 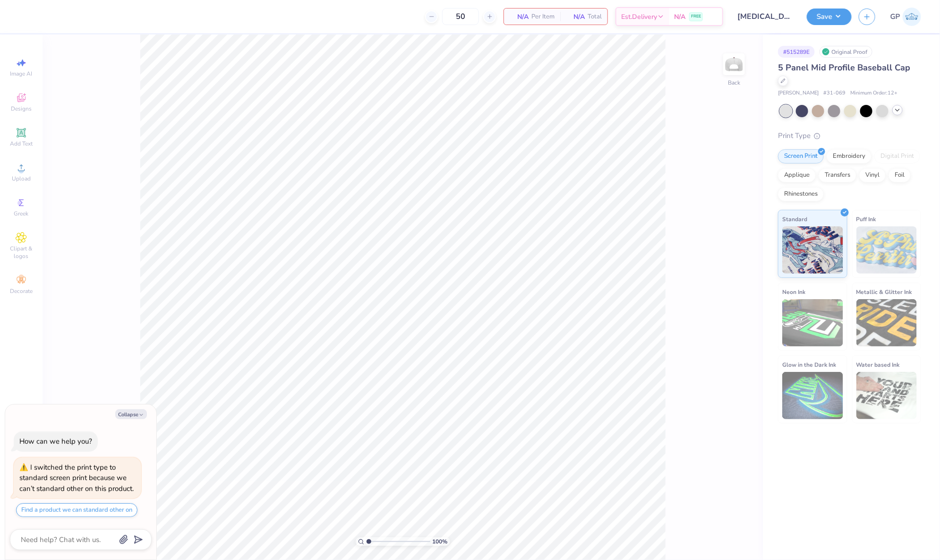 I want to click on span: Neon Ink, so click(x=794, y=291).